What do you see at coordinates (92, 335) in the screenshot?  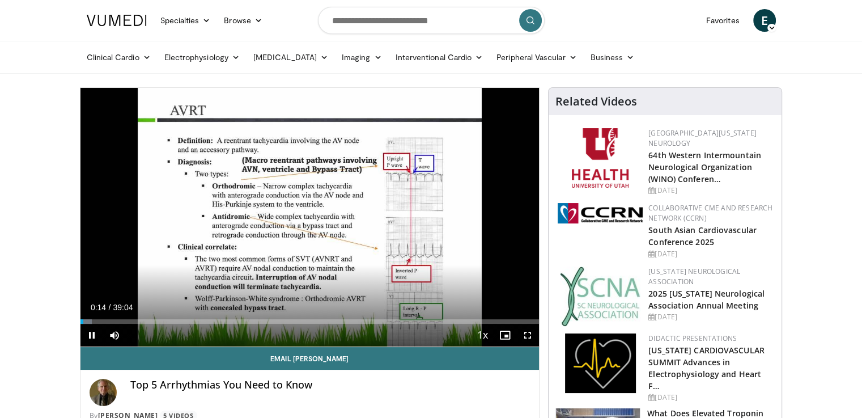 I see `button: Pause` at bounding box center [92, 335].